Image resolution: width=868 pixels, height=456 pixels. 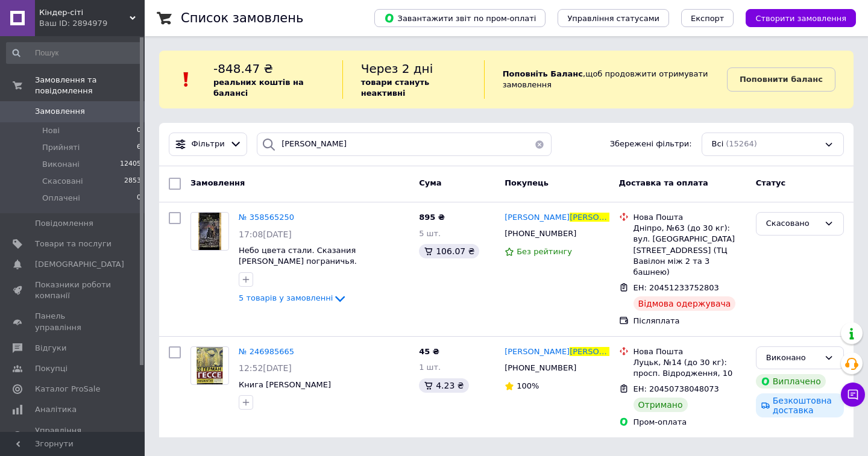 What do you see at coordinates (430, 183) in the screenshot?
I see `span: Cума` at bounding box center [430, 183].